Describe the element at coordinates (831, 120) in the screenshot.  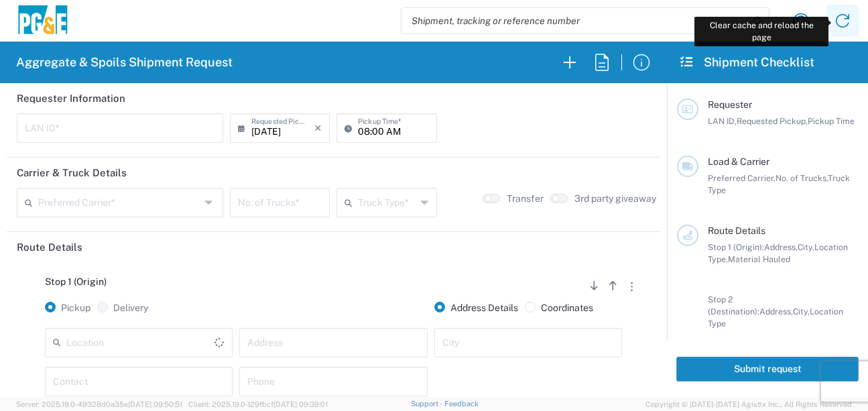
I see `span: Pickup Time` at that location.